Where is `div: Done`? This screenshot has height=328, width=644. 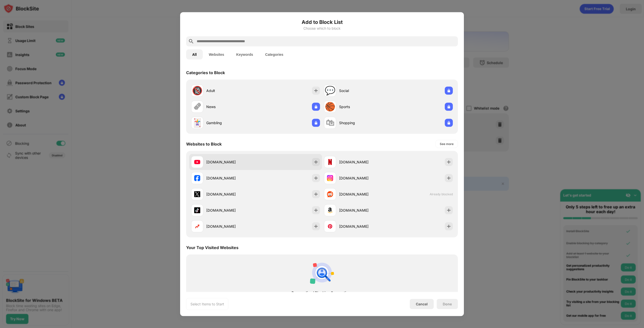 div: Done is located at coordinates (447, 304).